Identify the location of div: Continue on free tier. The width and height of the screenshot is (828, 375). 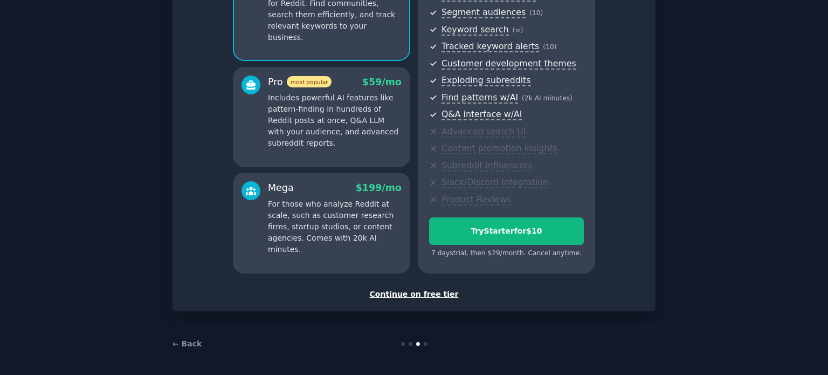
(414, 294).